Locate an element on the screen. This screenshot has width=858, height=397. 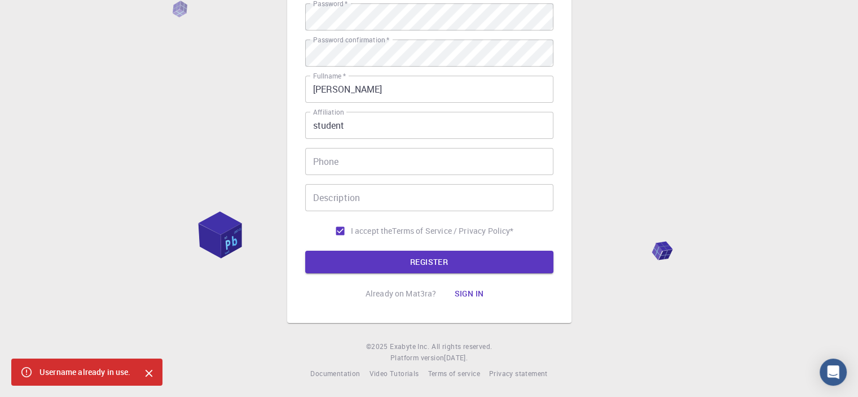
a: Documentation is located at coordinates (335, 374).